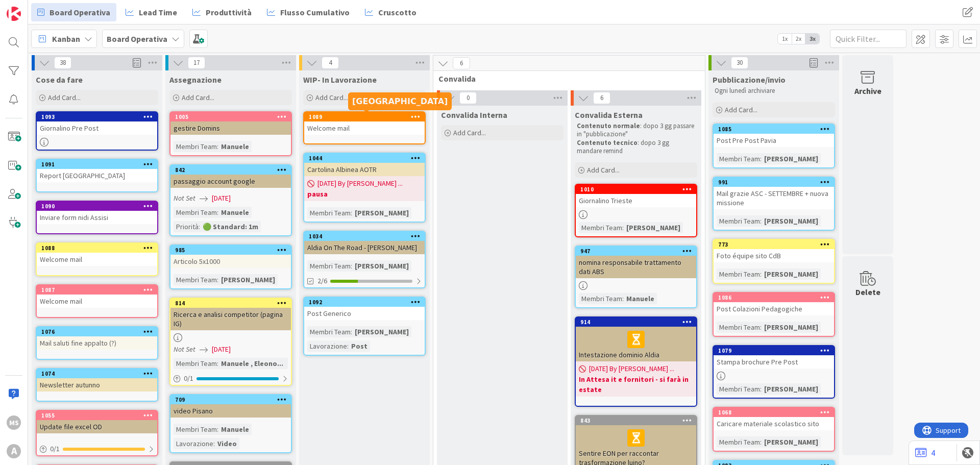  I want to click on div: 1010Giornalino Trieste, so click(636, 196).